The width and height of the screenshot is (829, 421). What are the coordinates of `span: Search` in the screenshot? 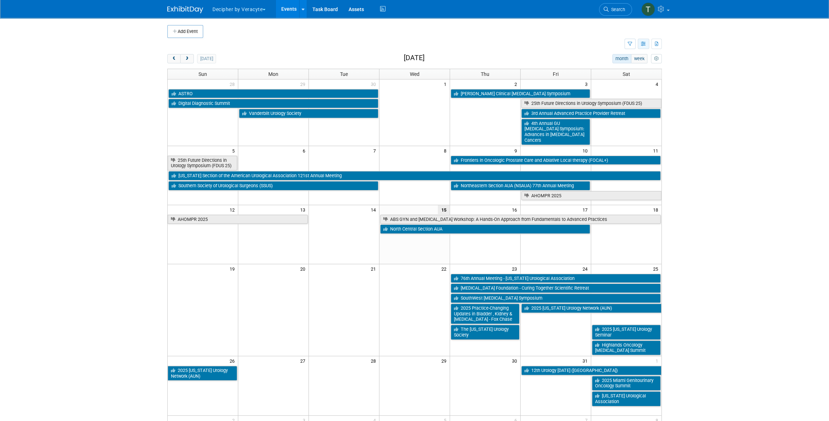 It's located at (617, 9).